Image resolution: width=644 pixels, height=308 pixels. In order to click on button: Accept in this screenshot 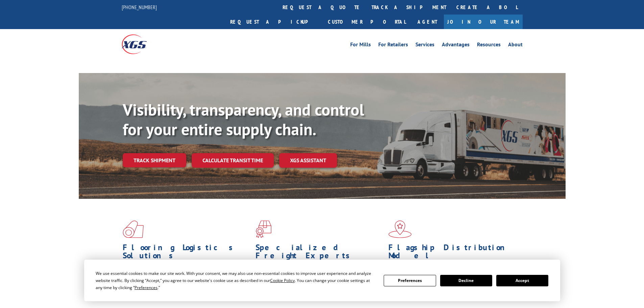, I will do `click(522, 280)`.